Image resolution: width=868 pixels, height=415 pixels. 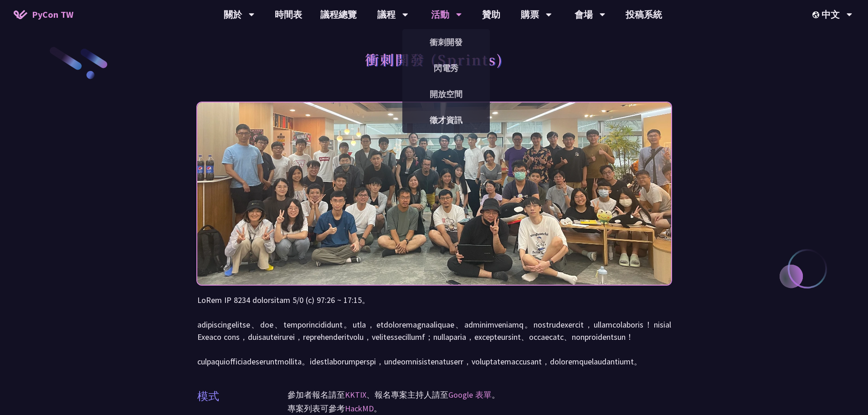 What do you see at coordinates (208, 397) in the screenshot?
I see `p: 模式` at bounding box center [208, 397].